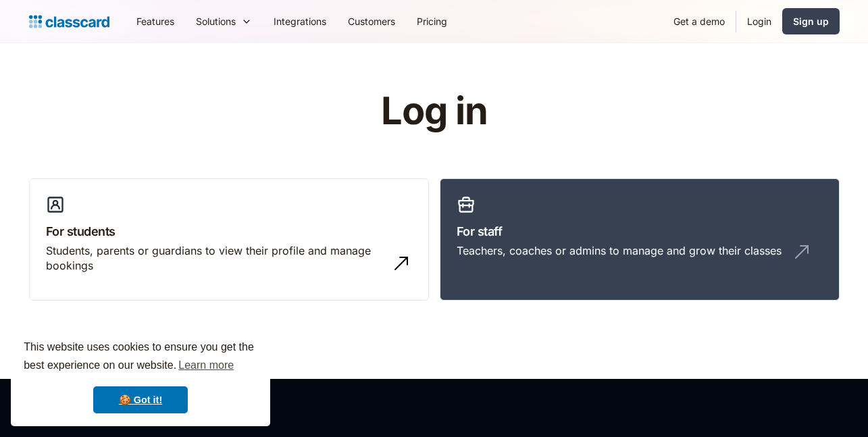  I want to click on a: learn more about cookies, so click(206, 365).